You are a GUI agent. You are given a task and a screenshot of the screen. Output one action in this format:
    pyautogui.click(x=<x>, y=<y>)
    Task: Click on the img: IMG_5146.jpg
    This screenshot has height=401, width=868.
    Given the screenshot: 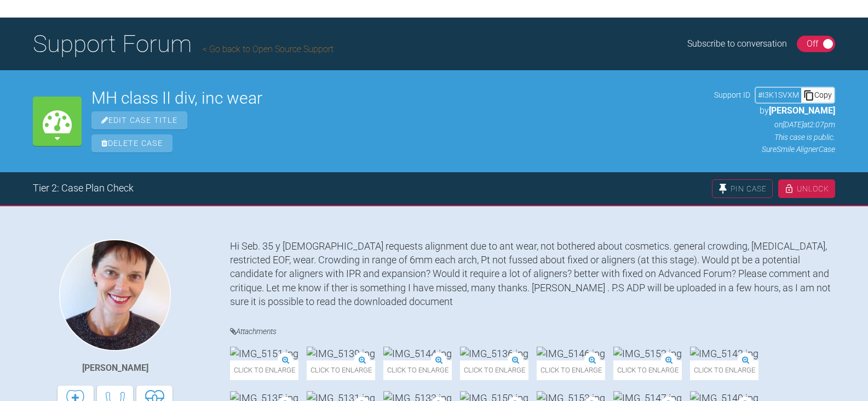 What is the action you would take?
    pyautogui.click(x=571, y=353)
    